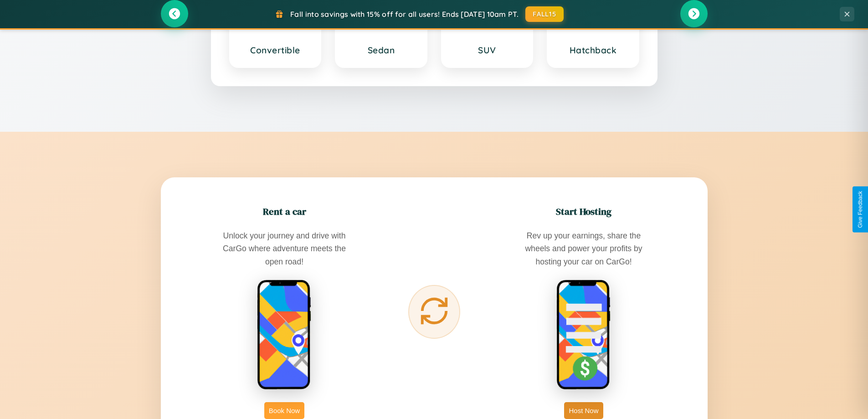  What do you see at coordinates (583, 410) in the screenshot?
I see `button: Host Now` at bounding box center [583, 410].